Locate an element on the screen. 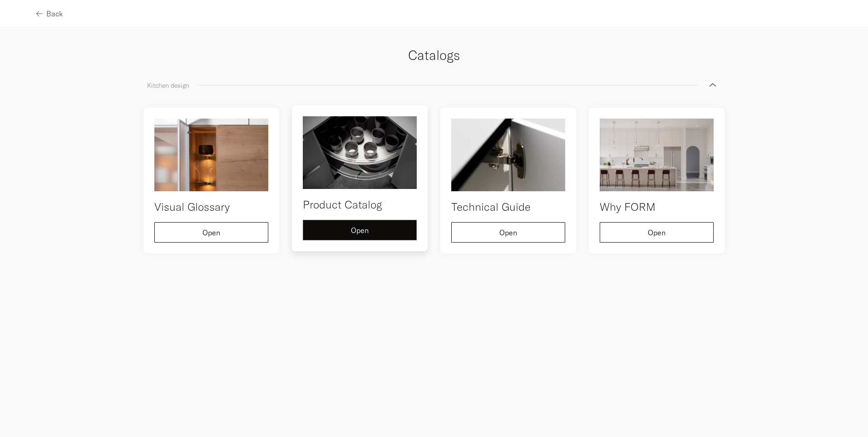  img: catalogs-2022.webp is located at coordinates (656, 155).